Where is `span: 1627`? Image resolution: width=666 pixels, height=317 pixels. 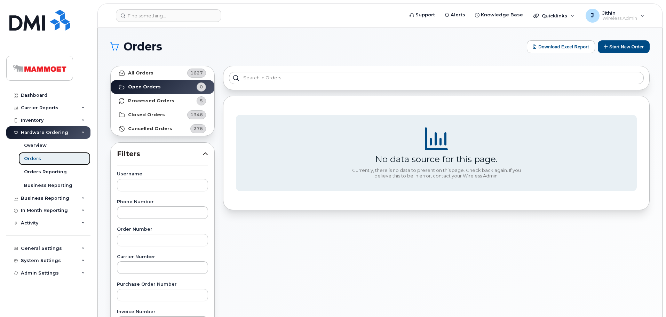 span: 1627 is located at coordinates (197, 73).